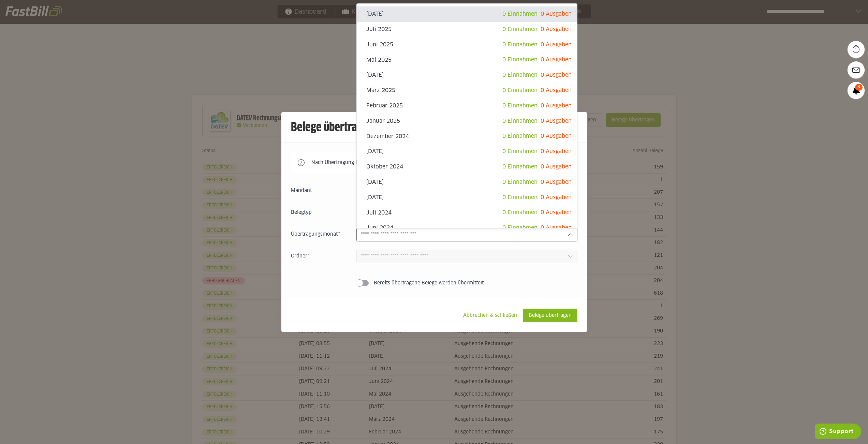  Describe the element at coordinates (467, 136) in the screenshot. I see `sl-option: Dezember 2024` at that location.